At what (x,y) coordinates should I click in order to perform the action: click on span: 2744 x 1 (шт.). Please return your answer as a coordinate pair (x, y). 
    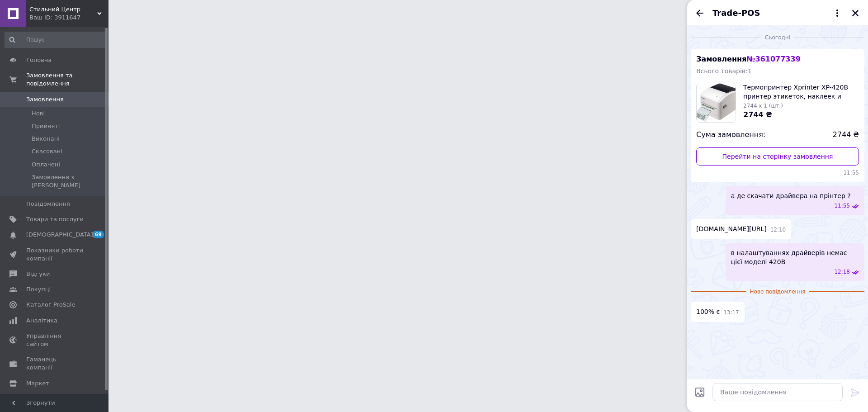
    Looking at the image, I should click on (763, 106).